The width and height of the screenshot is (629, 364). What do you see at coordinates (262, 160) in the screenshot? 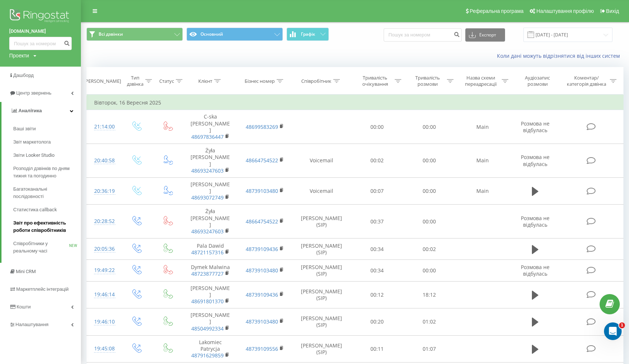
I see `a: 48664754522` at bounding box center [262, 160].